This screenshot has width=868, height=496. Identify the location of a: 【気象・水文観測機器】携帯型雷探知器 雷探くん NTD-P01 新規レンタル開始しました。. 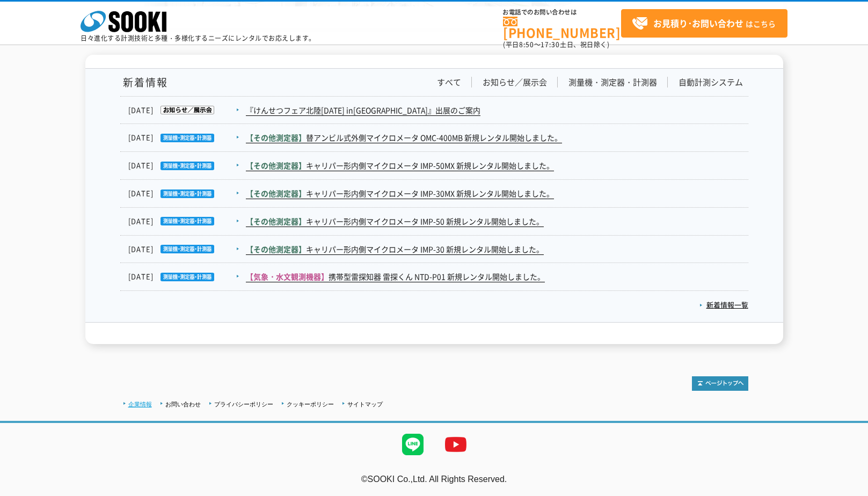
(395, 277).